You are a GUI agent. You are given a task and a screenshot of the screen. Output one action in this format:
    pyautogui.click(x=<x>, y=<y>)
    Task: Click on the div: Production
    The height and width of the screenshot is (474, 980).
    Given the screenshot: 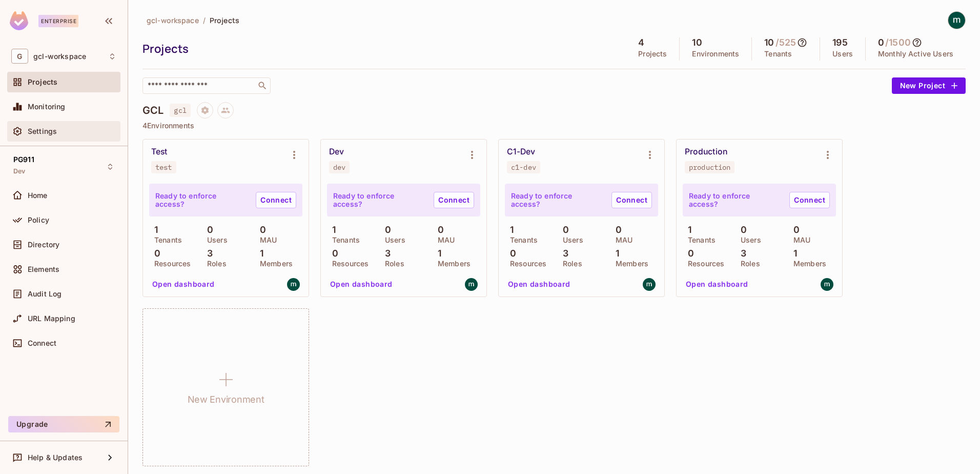 What is the action you would take?
    pyautogui.click(x=706, y=152)
    